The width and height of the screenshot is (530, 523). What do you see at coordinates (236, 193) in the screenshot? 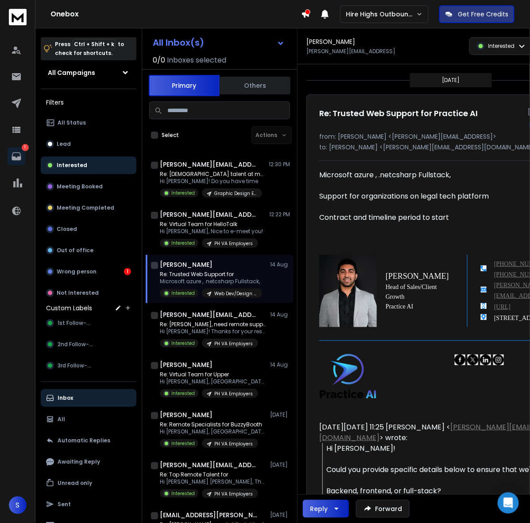
I see `p: Graphic Design Employers` at bounding box center [236, 193].